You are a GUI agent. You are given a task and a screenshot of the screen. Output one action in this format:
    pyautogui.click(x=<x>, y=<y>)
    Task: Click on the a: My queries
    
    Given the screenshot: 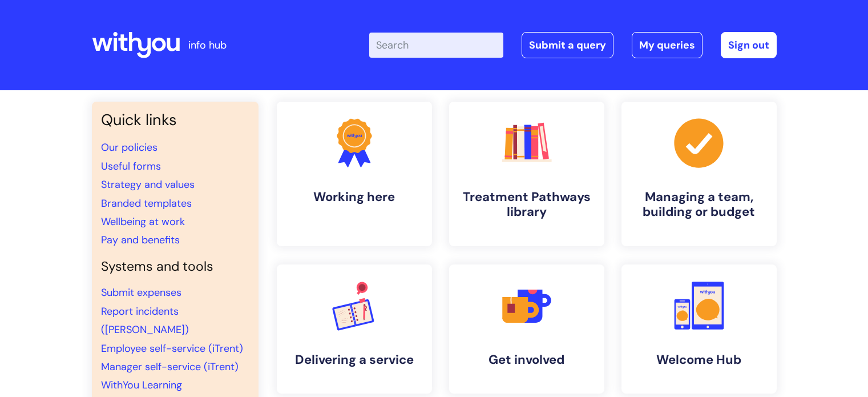 What is the action you would take?
    pyautogui.click(x=667, y=45)
    